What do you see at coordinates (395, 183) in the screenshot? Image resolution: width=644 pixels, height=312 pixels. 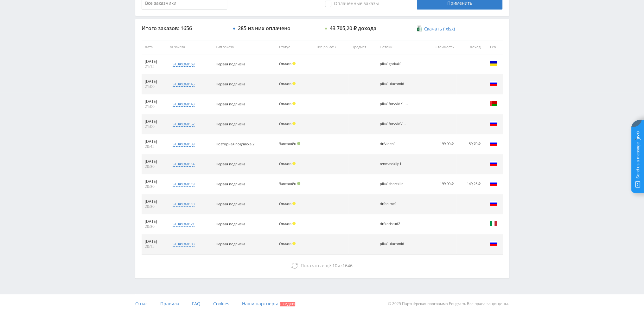 I see `div: pika1shortklin` at bounding box center [395, 183].